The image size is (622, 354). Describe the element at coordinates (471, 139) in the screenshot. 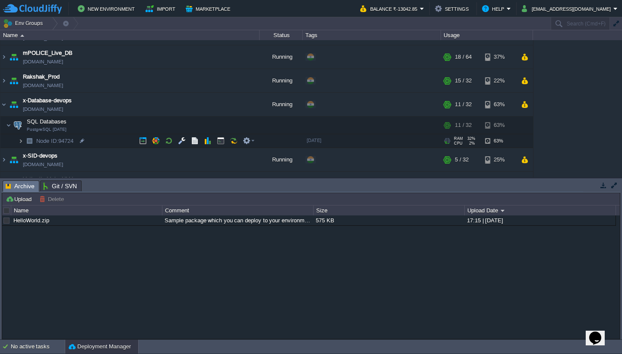

I see `span: 32%` at that location.